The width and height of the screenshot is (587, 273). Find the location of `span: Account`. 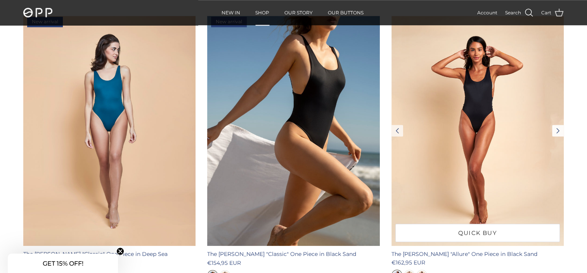

span: Account is located at coordinates (488, 12).